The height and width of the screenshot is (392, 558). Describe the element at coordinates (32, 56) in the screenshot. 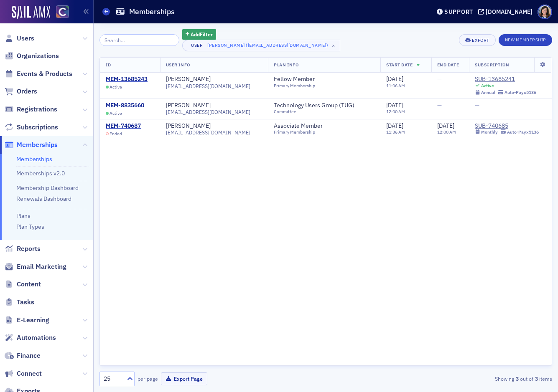

I see `a: Organizations` at that location.